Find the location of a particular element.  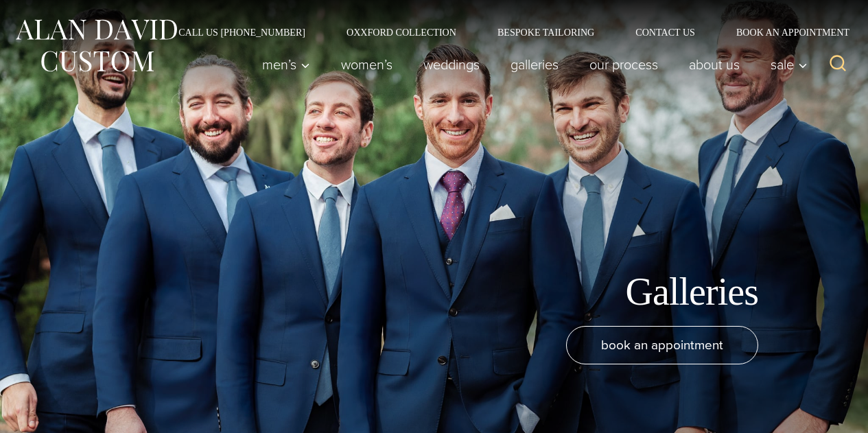

span: book an appointment is located at coordinates (663, 345).